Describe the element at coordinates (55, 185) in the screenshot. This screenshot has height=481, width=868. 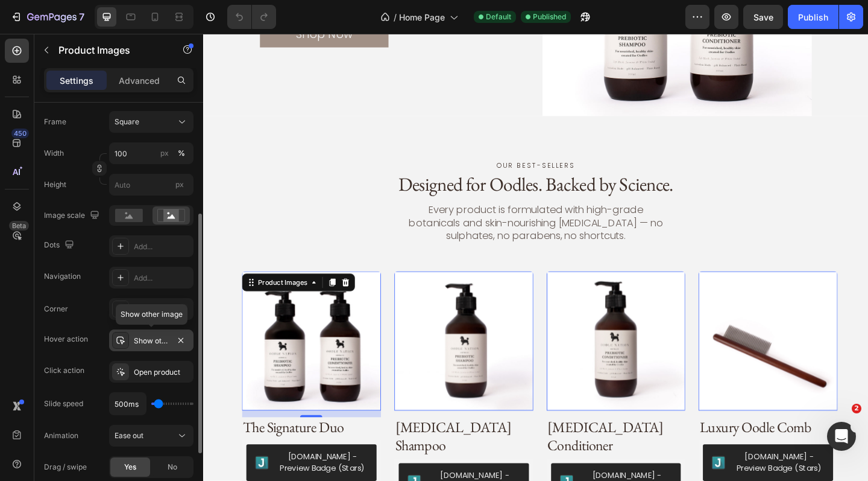
I see `label: Height` at that location.